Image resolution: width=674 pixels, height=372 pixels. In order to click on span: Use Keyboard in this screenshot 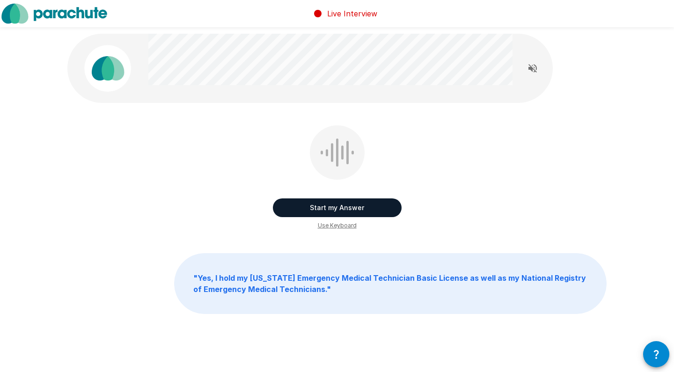, I will do `click(337, 226)`.